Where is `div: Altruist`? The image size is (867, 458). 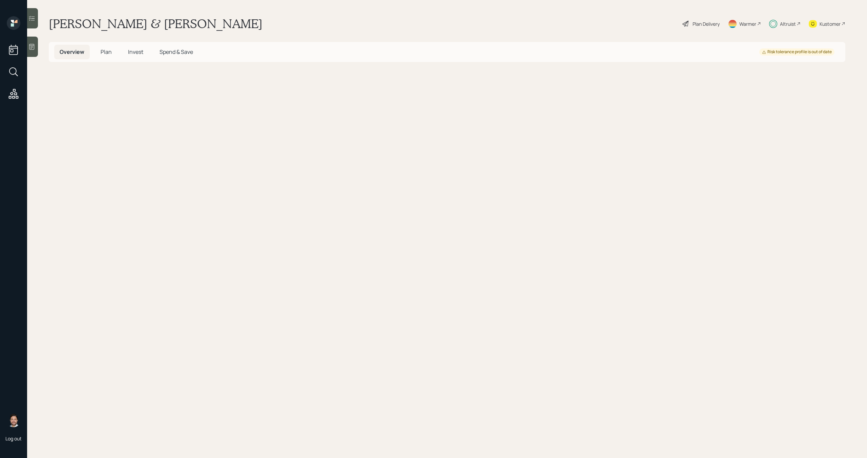
div: Altruist is located at coordinates (788, 24).